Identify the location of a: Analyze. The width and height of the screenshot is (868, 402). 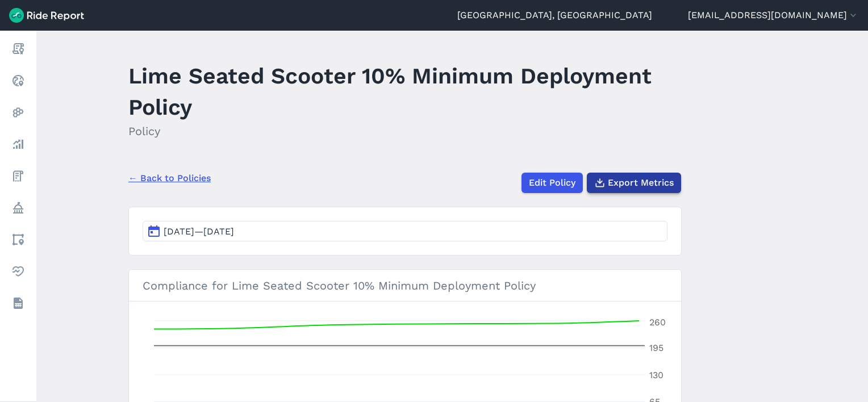
(18, 144).